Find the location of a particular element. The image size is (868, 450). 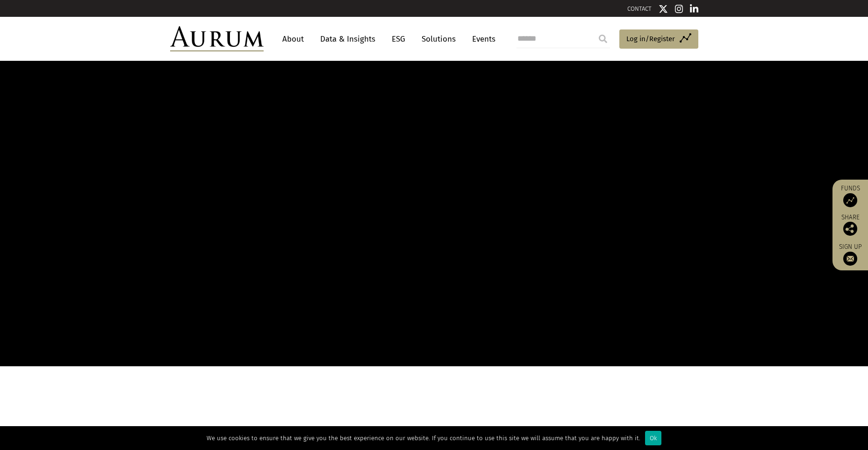

a: Sign up is located at coordinates (850, 254).